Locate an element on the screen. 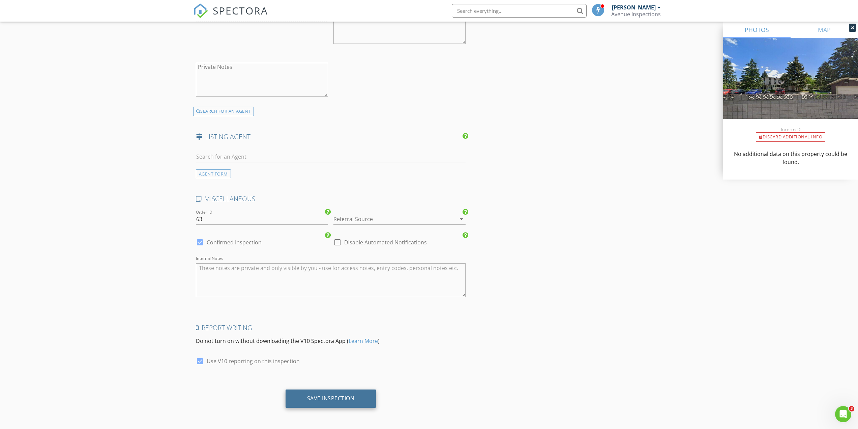  p: Do not turn on without downloading the V10 Spectora App ( ) is located at coordinates (331, 341).